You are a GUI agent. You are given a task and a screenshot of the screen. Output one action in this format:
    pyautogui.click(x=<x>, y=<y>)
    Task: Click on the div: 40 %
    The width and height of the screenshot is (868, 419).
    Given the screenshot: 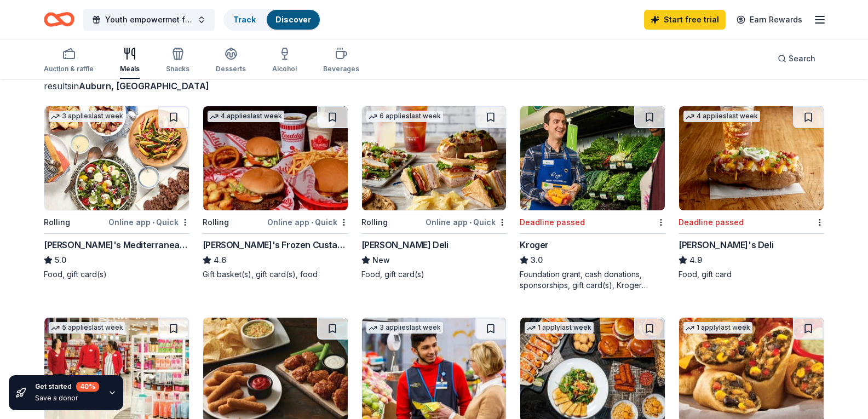 What is the action you would take?
    pyautogui.click(x=88, y=386)
    